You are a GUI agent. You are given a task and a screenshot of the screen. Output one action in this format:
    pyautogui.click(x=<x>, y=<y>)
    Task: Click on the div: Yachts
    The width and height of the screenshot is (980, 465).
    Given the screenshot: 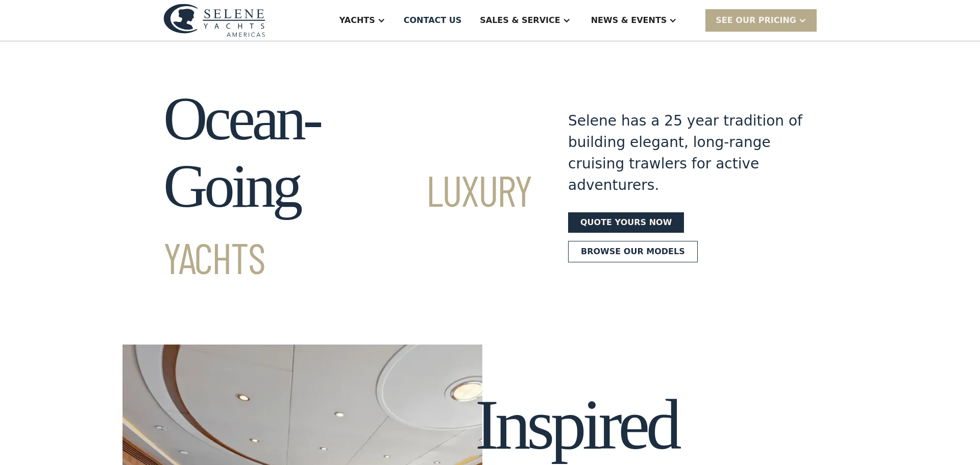 What is the action you would take?
    pyautogui.click(x=358, y=20)
    